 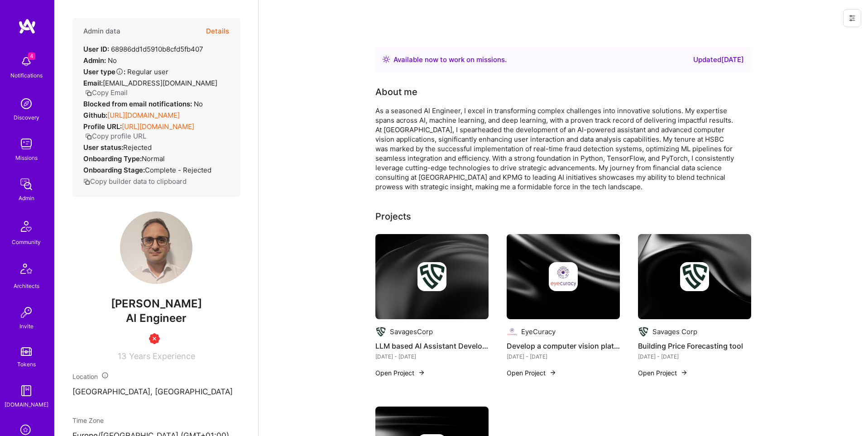 I want to click on img: User Avatar, so click(x=156, y=248).